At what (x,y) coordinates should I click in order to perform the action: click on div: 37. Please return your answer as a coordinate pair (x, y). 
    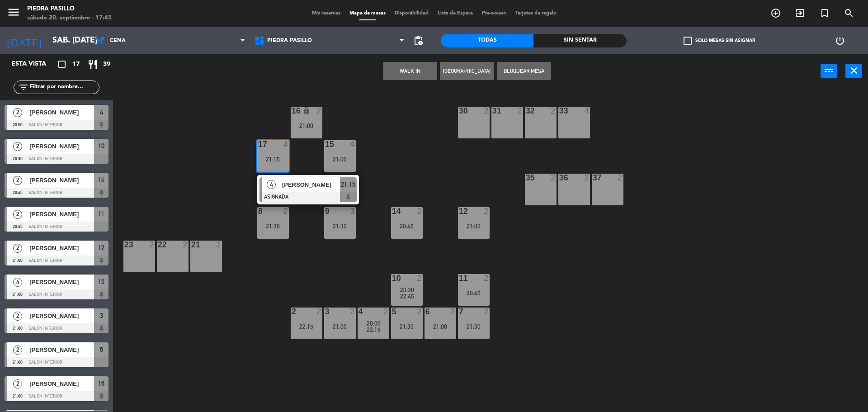
    Looking at the image, I should click on (593, 178).